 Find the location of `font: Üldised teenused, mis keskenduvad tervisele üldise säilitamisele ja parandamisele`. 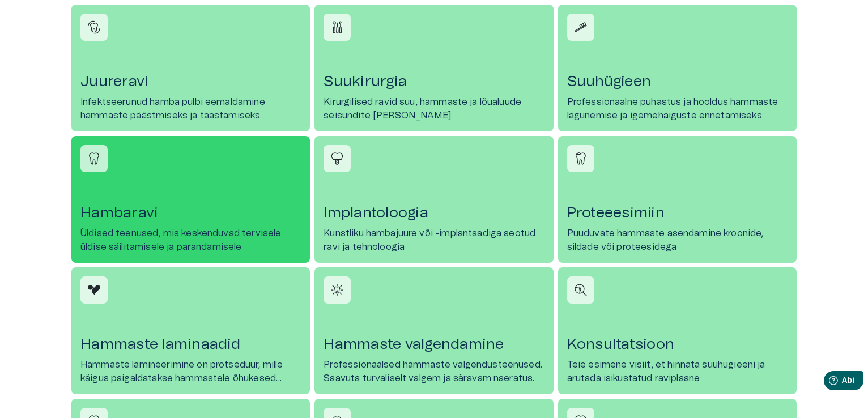

font: Üldised teenused, mis keskenduvad tervisele üldise säilitamisele ja parandamisele is located at coordinates (181, 240).